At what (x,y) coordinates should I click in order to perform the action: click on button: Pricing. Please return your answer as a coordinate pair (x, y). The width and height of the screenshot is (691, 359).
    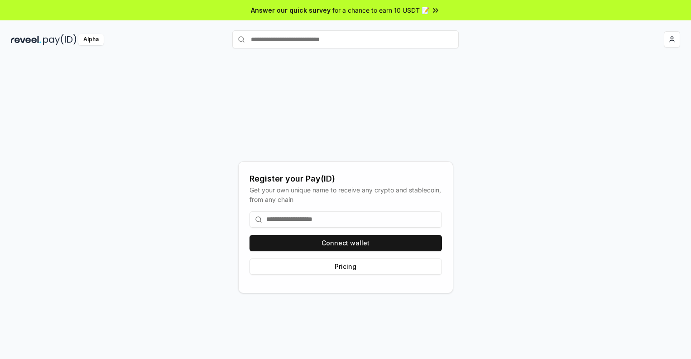
    Looking at the image, I should click on (345, 267).